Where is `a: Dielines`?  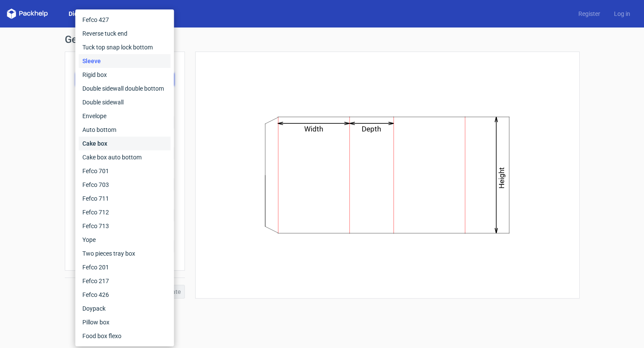
a: Dielines is located at coordinates (80, 14).